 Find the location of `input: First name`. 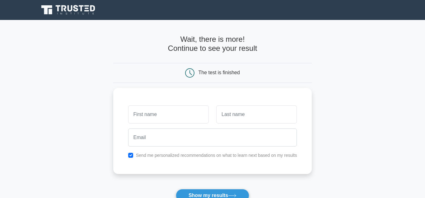

input: First name is located at coordinates (168, 114).